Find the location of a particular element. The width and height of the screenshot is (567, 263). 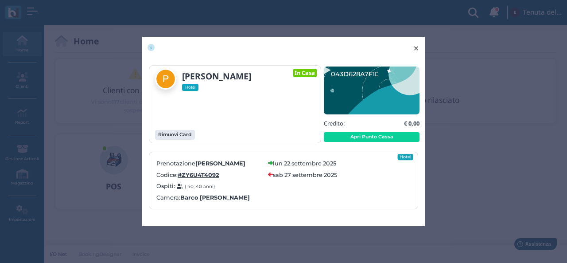

a: #ZY6U4T4092 is located at coordinates (198, 175).